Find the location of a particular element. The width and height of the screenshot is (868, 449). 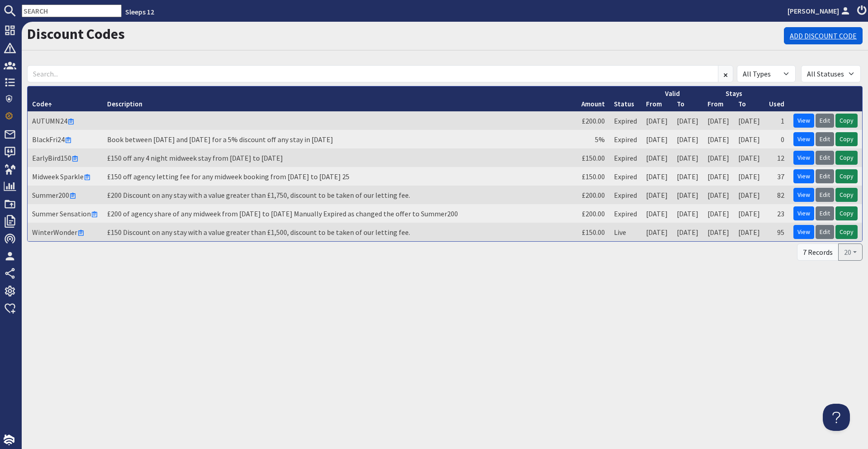

a: Amount is located at coordinates (593, 104).